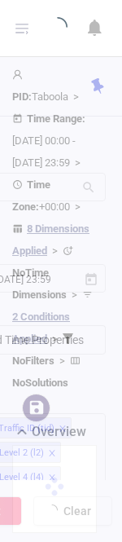 Image resolution: width=122 pixels, height=542 pixels. I want to click on i: icon: user, so click(20, 74).